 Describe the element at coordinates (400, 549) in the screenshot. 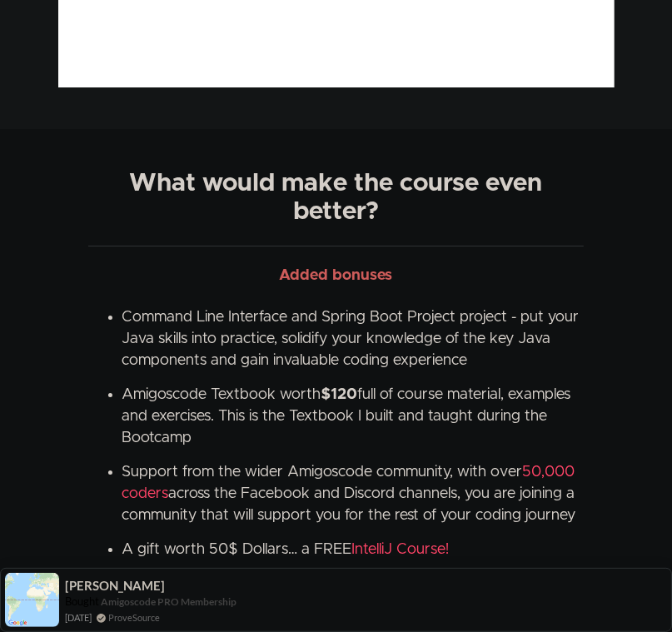

I see `a: IntelliJ Course!` at that location.